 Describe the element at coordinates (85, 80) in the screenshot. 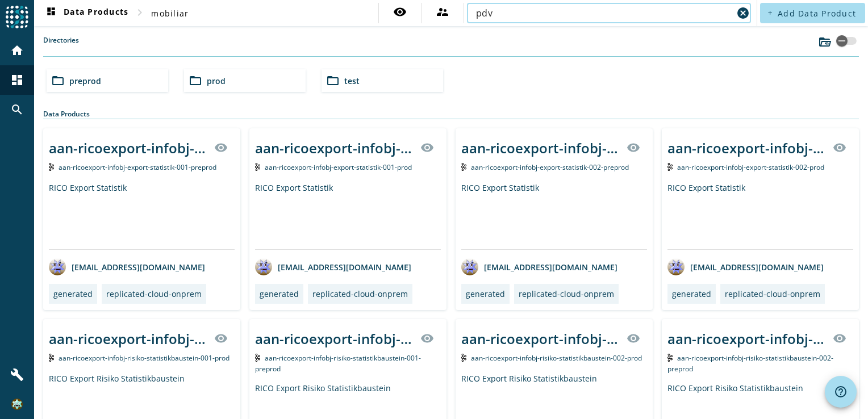

I see `span: preprod` at that location.